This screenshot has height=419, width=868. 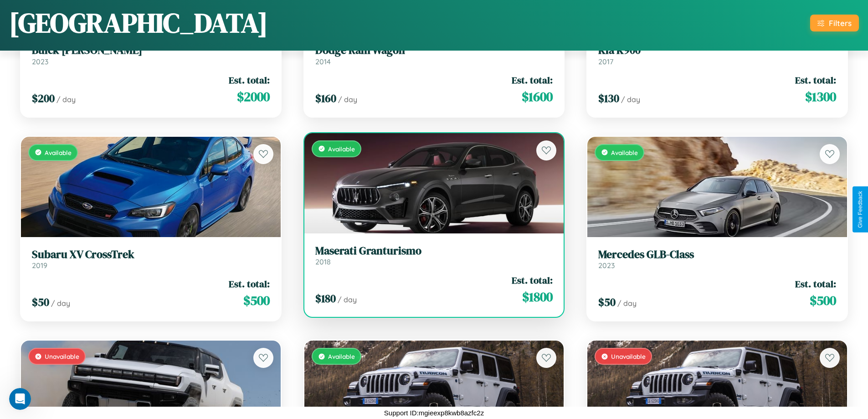 I want to click on span: $ 180, so click(x=326, y=299).